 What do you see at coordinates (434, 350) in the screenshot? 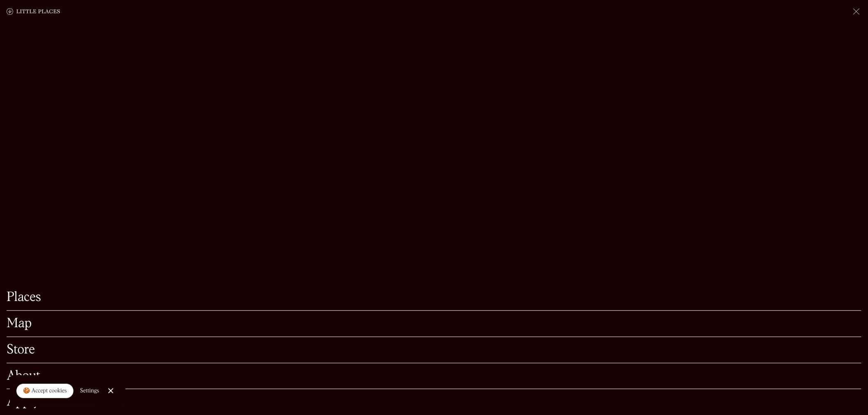
I see `a: Store` at bounding box center [434, 350].